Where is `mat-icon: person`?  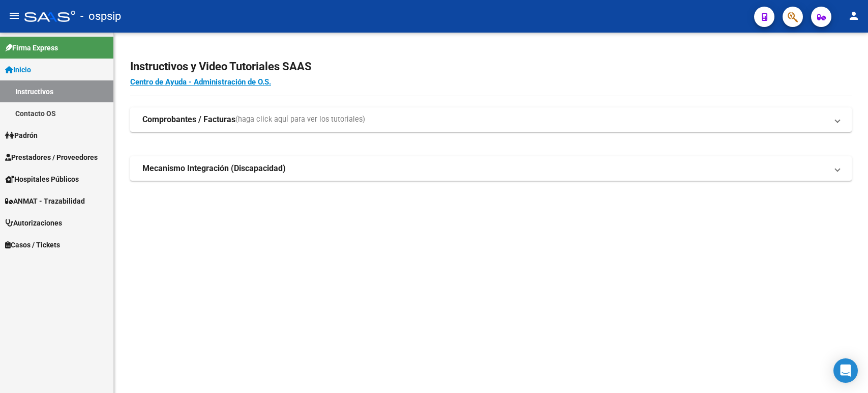
mat-icon: person is located at coordinates (853, 16).